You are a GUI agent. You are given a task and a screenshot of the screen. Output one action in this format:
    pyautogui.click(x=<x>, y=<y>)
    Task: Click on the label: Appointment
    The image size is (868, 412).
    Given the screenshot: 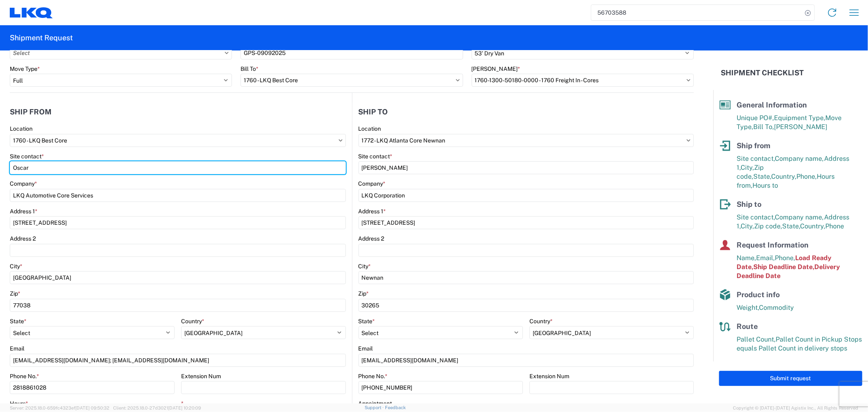 What is the action you would take?
    pyautogui.click(x=375, y=403)
    